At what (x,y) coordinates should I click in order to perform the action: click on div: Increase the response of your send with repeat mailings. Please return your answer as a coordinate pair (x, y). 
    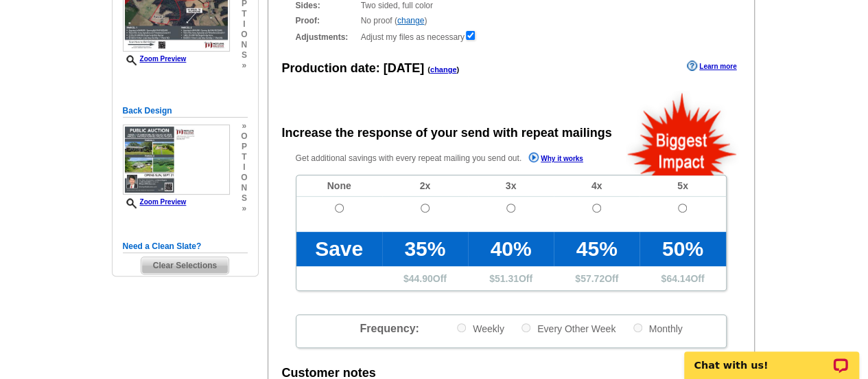
    Looking at the image, I should click on (447, 132).